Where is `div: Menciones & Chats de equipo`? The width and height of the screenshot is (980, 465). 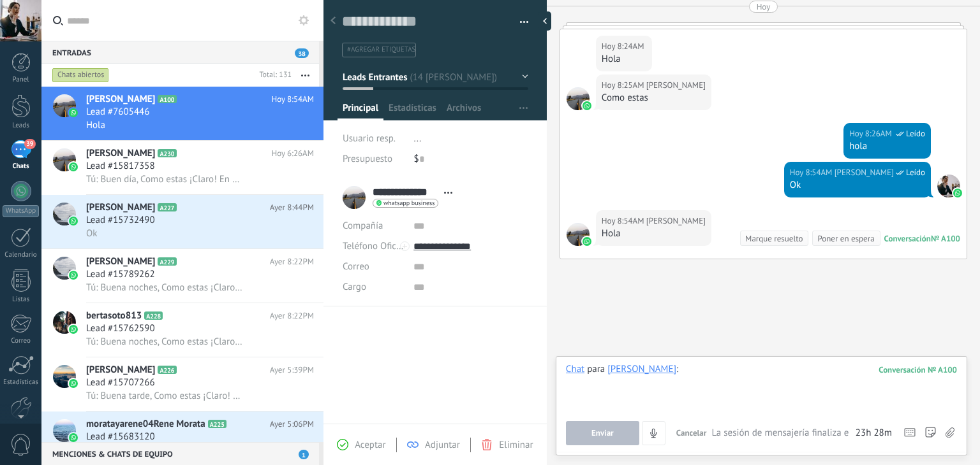 div: Menciones & Chats de equipo is located at coordinates (180, 454).